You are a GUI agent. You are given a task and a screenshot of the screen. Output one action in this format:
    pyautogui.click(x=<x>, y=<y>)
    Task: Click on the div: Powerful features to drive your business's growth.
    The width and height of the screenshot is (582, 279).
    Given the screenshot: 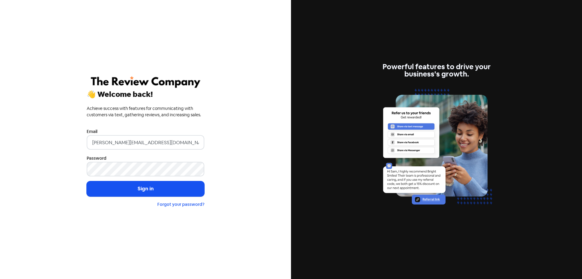 What is the action you would take?
    pyautogui.click(x=437, y=70)
    